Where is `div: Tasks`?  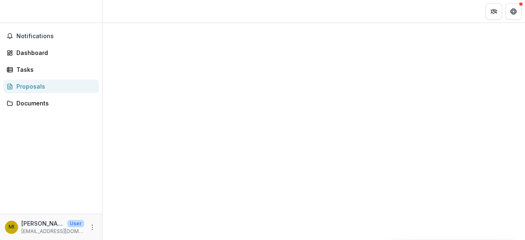 div: Tasks is located at coordinates (54, 69).